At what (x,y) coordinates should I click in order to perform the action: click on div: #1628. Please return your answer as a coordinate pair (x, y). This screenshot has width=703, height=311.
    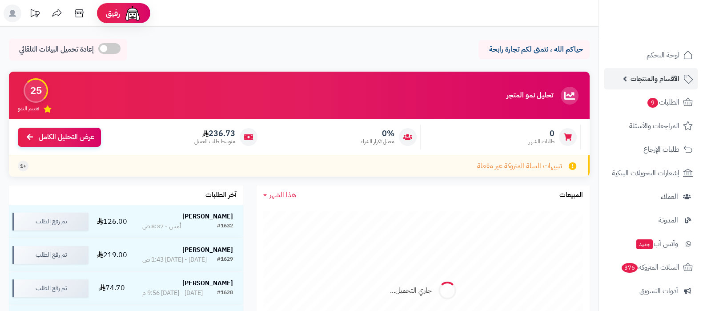
    Looking at the image, I should click on (225, 293).